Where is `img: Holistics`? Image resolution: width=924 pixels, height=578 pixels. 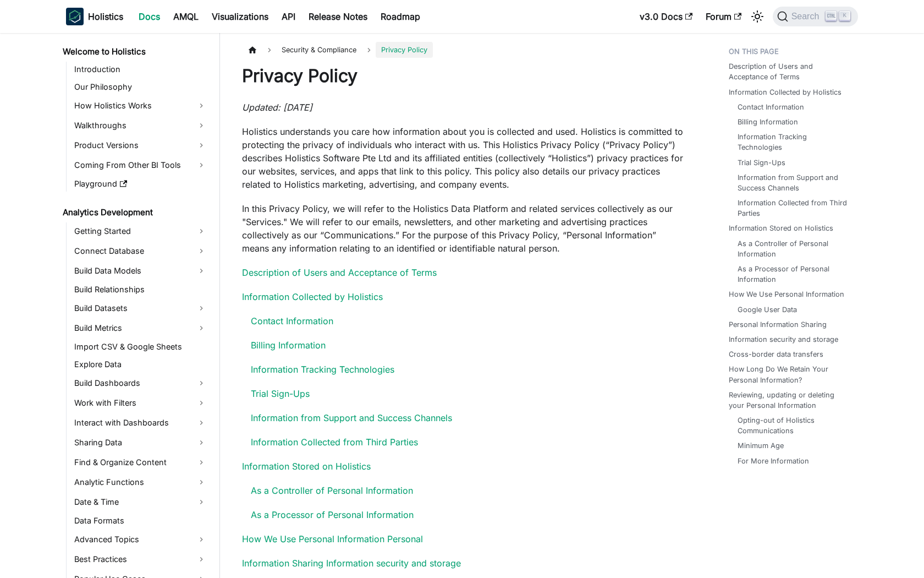
img: Holistics is located at coordinates (75, 17).